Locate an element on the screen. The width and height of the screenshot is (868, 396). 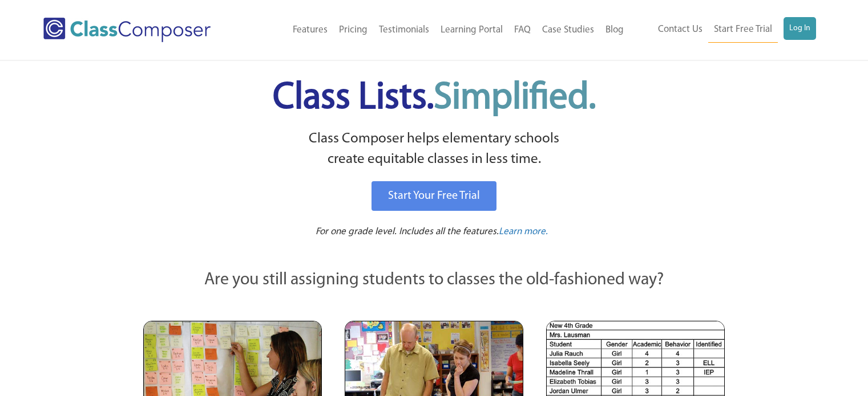
a: Start Your Free Trial is located at coordinates (434, 197).